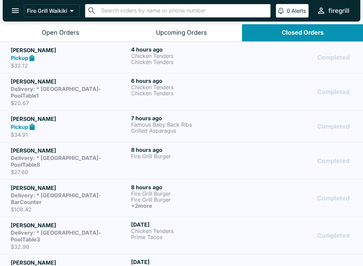 The image size is (363, 266). Describe the element at coordinates (190, 81) in the screenshot. I see `h6: 6 hours ago` at that location.